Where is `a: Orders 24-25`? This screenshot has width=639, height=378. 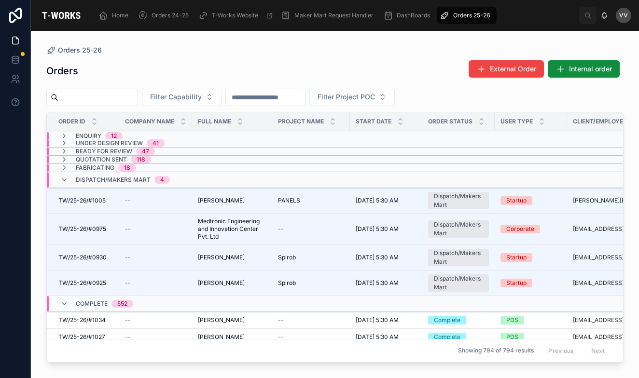 a: Orders 24-25 is located at coordinates (165, 15).